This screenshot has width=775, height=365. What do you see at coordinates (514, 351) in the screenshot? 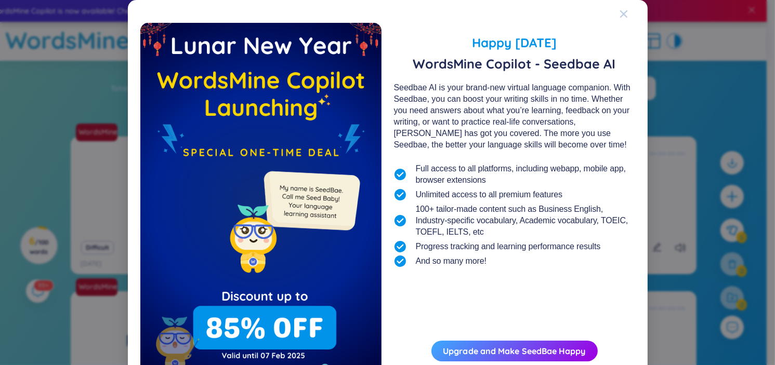
I see `button: Upgrade and Make SeedBae Happy` at bounding box center [514, 351].